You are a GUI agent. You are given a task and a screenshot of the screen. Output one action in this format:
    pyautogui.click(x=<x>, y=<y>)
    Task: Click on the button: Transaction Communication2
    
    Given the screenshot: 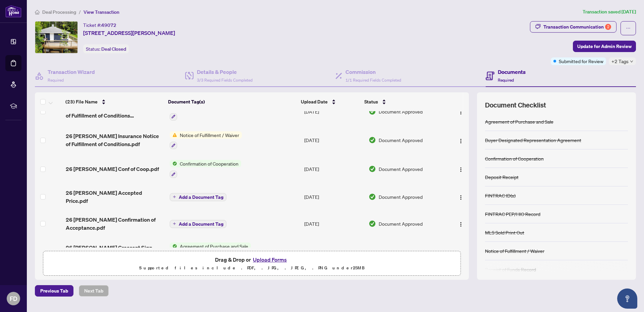 What is the action you would take?
    pyautogui.click(x=573, y=27)
    